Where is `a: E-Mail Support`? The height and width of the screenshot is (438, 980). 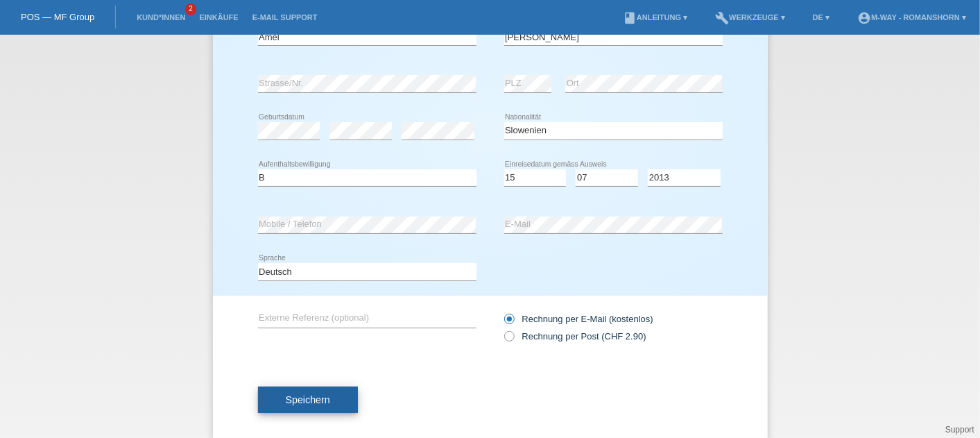
a: E-Mail Support is located at coordinates (285, 17).